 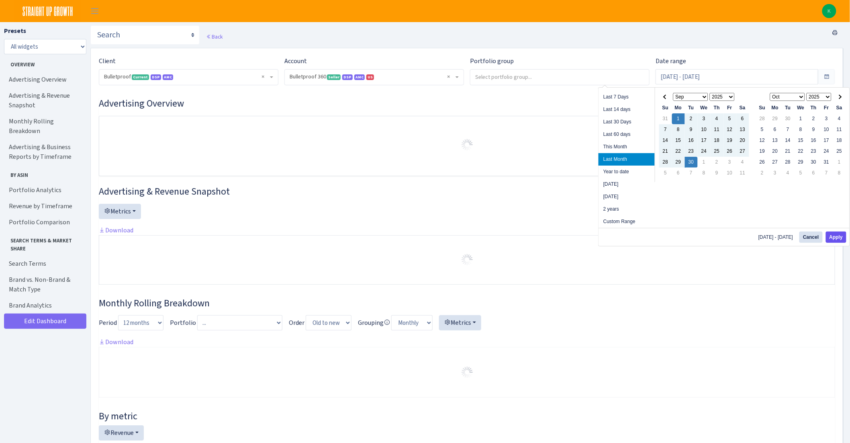 I want to click on img: Kenzie Smith, so click(x=829, y=11).